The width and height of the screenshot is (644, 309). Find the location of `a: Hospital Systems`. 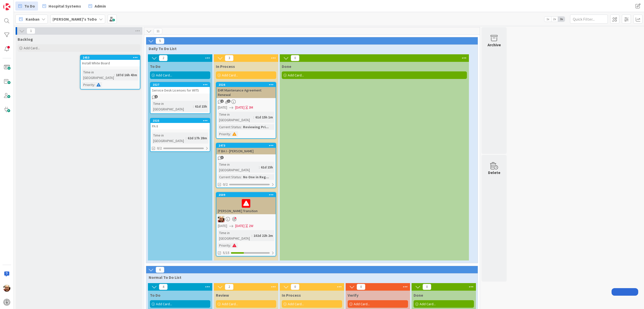

a: Hospital Systems is located at coordinates (62, 6).